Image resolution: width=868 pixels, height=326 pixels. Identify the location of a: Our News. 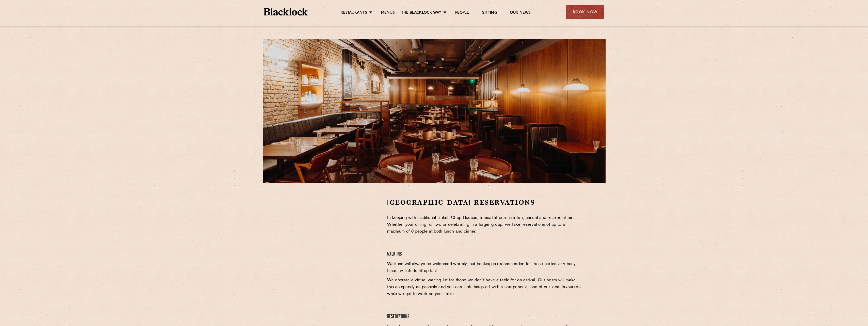
(520, 13).